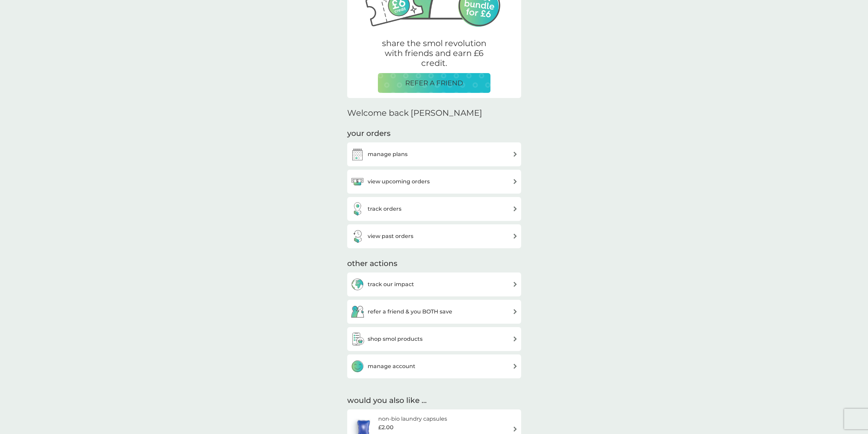 The width and height of the screenshot is (868, 434). I want to click on h3: shop smol products, so click(395, 339).